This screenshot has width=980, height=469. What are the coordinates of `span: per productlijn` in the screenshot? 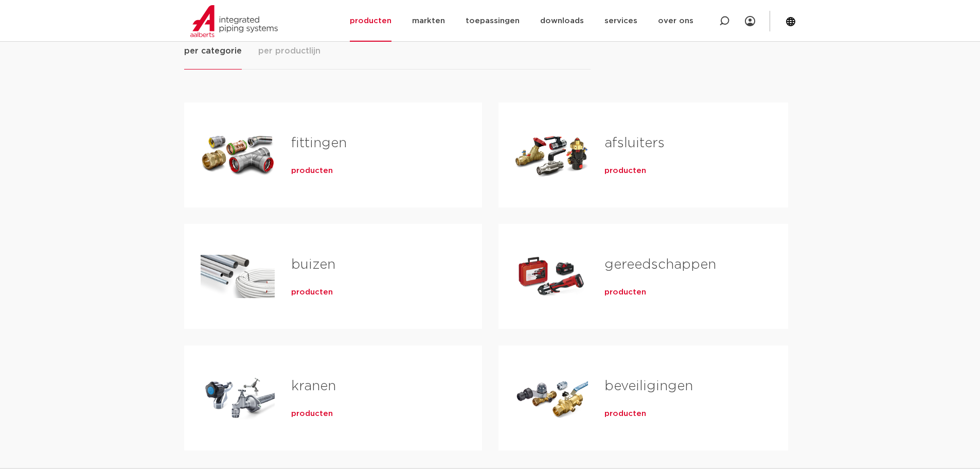 It's located at (289, 51).